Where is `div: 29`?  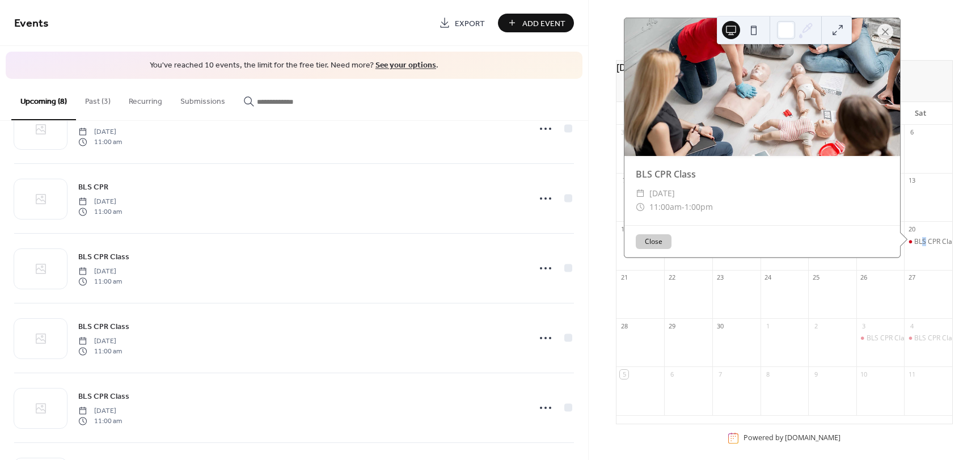
div: 29 is located at coordinates (671, 326).